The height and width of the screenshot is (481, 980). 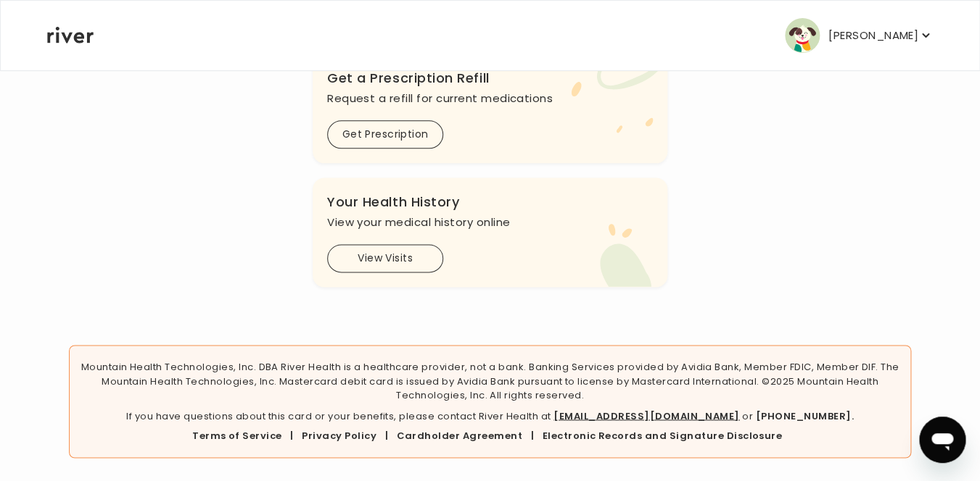 I want to click on a: Privacy Policy, so click(x=339, y=435).